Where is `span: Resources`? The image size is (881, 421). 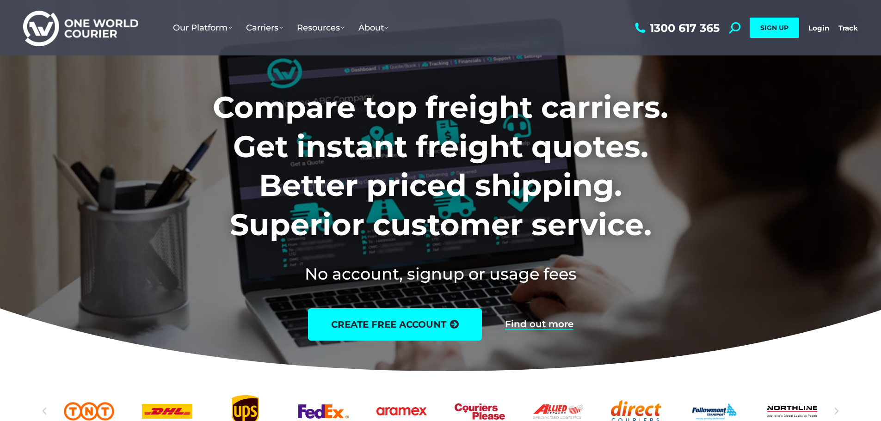 span: Resources is located at coordinates (320, 28).